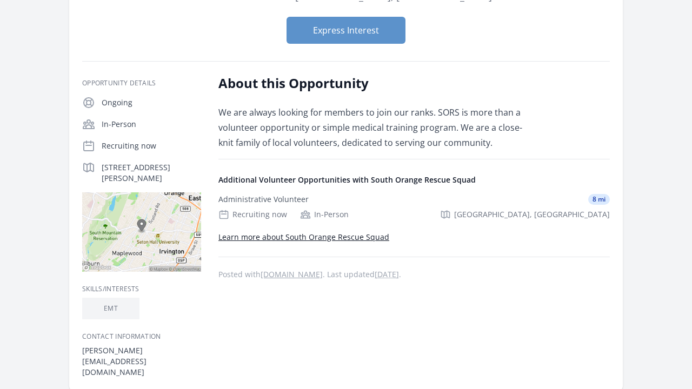 This screenshot has width=692, height=389. Describe the element at coordinates (263, 200) in the screenshot. I see `div: Administrative Volunteer` at that location.